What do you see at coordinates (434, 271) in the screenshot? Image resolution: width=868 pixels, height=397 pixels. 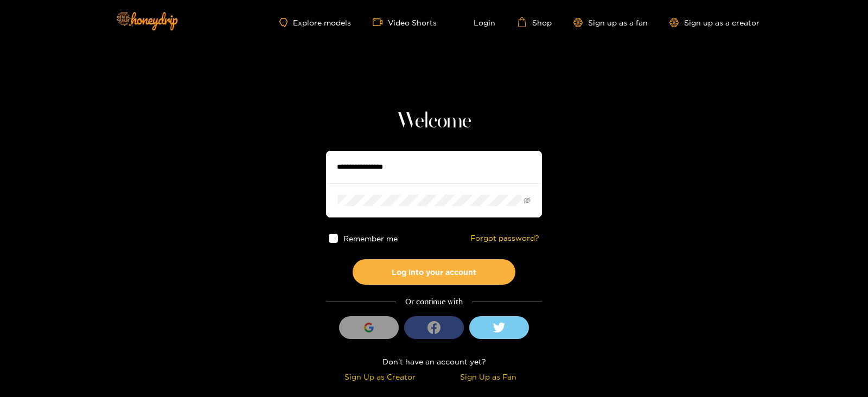 I see `button: Log into your account` at bounding box center [434, 271].